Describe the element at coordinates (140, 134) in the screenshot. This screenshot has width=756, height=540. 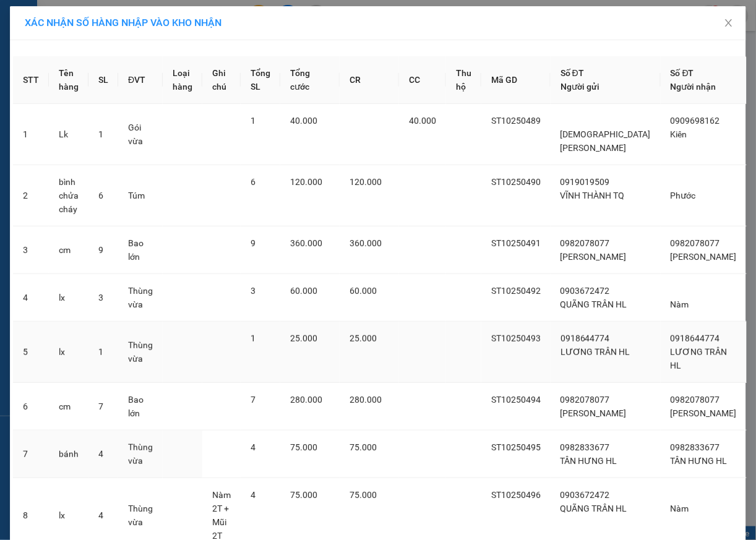
I see `td: Gói vừa` at that location.